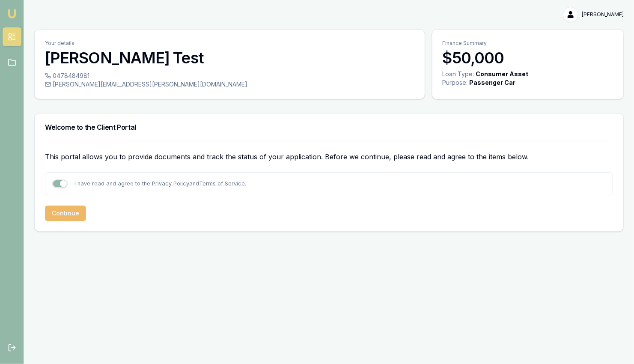 This screenshot has width=634, height=364. Describe the element at coordinates (160, 183) in the screenshot. I see `p: I have read and agree to the and .` at that location.